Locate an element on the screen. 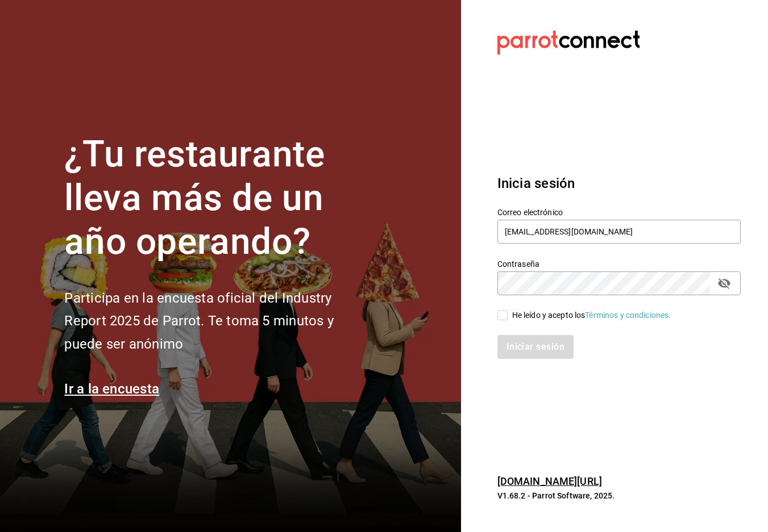 The width and height of the screenshot is (768, 532). label: Correo electrónico is located at coordinates (618, 213).